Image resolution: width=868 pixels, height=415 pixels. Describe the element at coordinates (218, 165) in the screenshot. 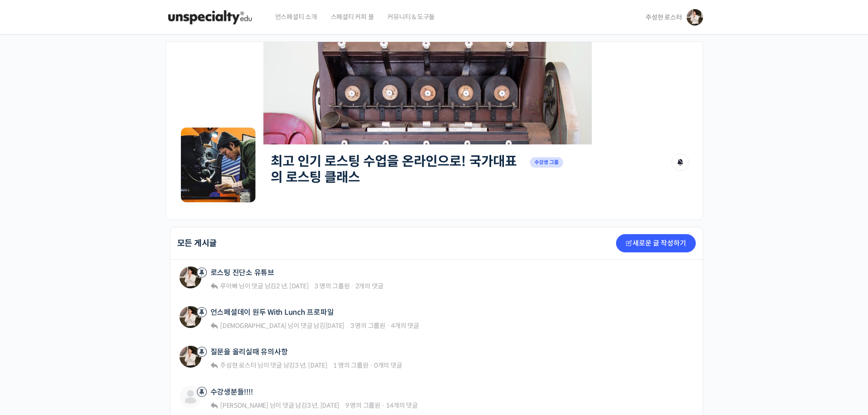

I see `img: Group logo of 최고 인기 로스팅 수업을 온라인으로! 국가대표의 로스팅 클래스` at that location.